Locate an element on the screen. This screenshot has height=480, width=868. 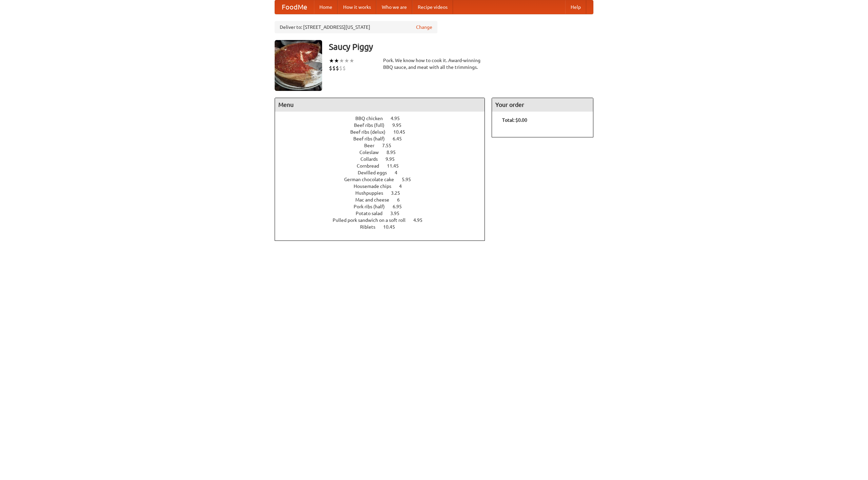
img: angular.jpg is located at coordinates (298, 65).